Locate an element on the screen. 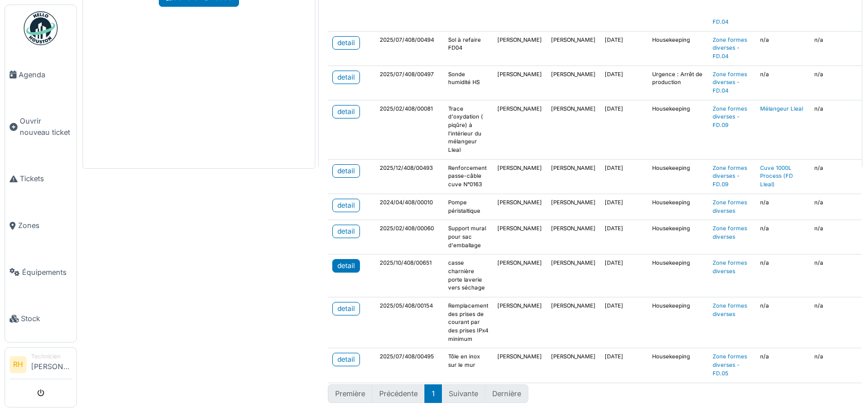 Image resolution: width=868 pixels, height=412 pixels. td: casse charnière porte laverie vers séchage is located at coordinates (468, 276).